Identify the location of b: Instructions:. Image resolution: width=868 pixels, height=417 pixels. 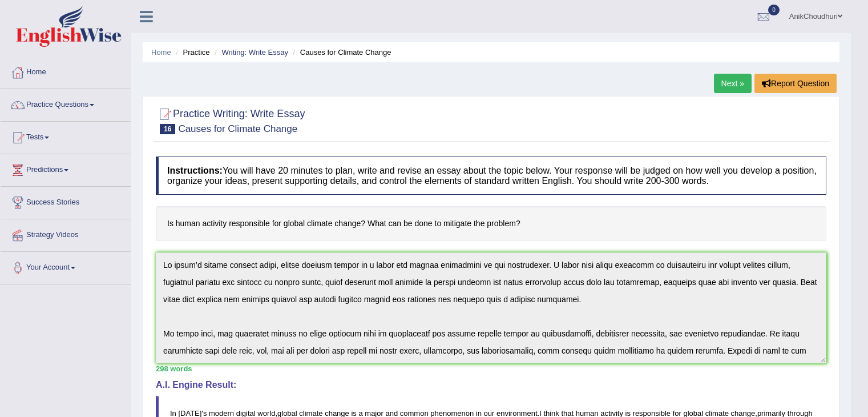
(194, 170).